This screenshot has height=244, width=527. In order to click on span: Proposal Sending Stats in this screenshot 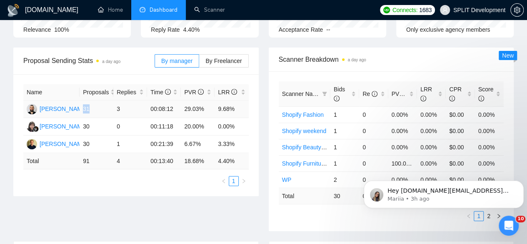, I will do `click(89, 60)`.